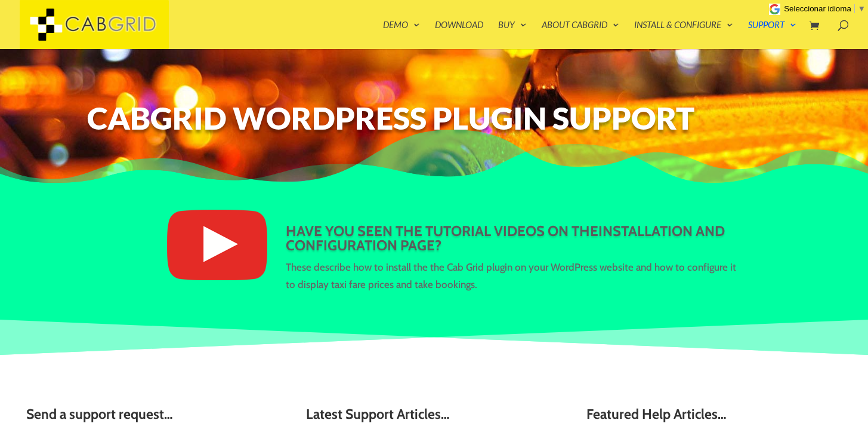 Image resolution: width=868 pixels, height=426 pixels. What do you see at coordinates (512, 35) in the screenshot?
I see `a: Buy` at bounding box center [512, 35].